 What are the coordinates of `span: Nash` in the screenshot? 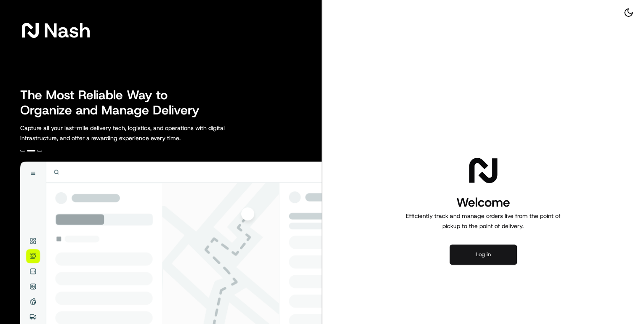 It's located at (67, 30).